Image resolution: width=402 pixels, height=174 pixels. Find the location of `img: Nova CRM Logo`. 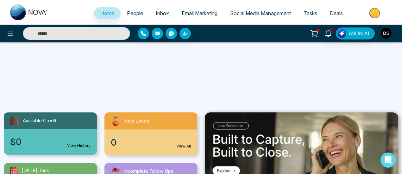

img: Nova CRM Logo is located at coordinates (29, 12).